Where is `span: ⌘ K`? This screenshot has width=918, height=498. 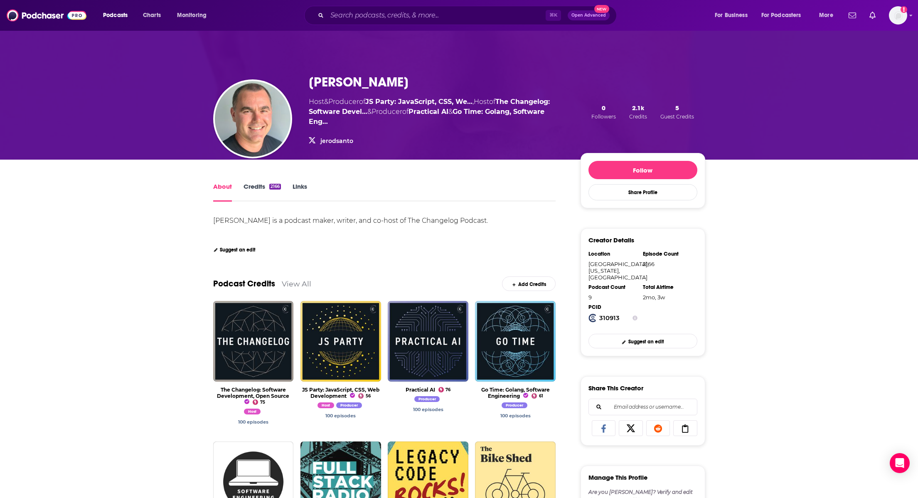
span: ⌘ K is located at coordinates (553, 15).